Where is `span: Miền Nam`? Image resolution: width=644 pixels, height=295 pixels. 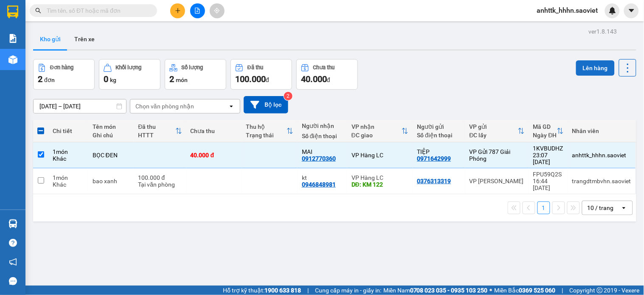
span: Miền Nam is located at coordinates (436, 290).